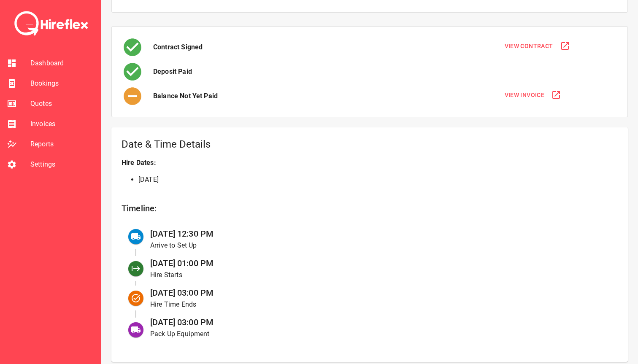  What do you see at coordinates (62, 144) in the screenshot?
I see `span: Reports` at bounding box center [62, 144].